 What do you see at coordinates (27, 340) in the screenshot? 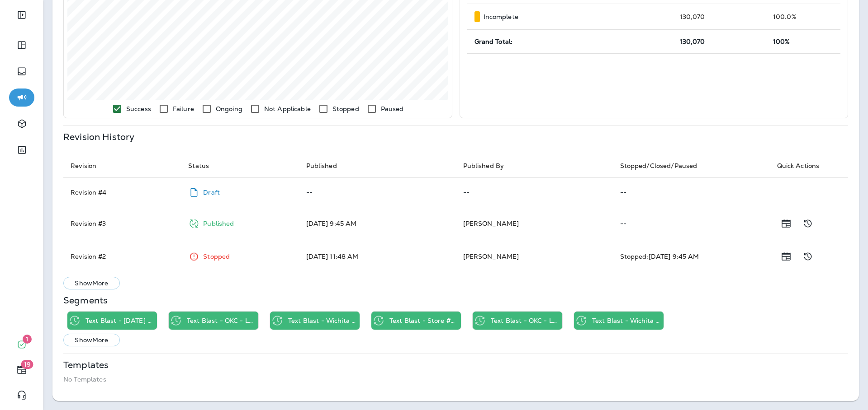
I see `span: 1` at bounding box center [27, 340].